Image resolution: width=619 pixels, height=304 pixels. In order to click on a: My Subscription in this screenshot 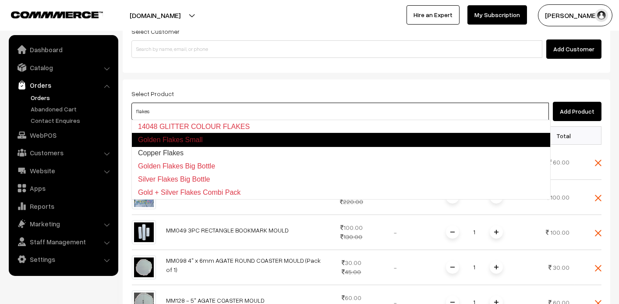, I will do `click(497, 15)`.